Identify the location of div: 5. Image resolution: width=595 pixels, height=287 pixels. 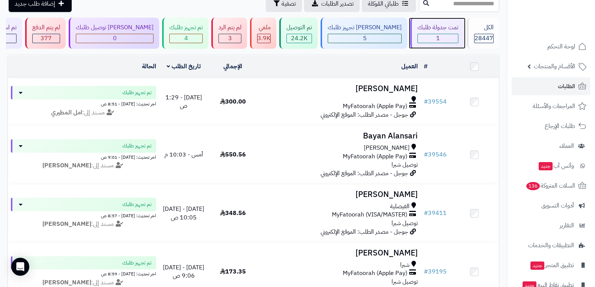
(364, 38).